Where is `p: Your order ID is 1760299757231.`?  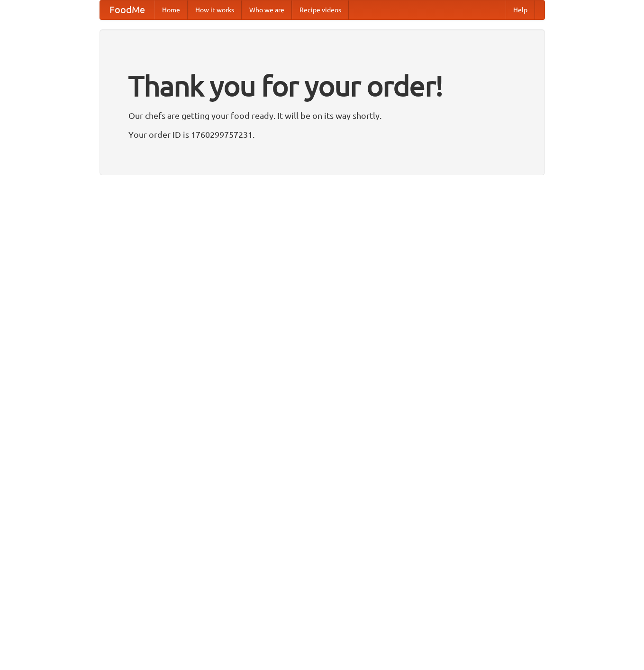
p: Your order ID is 1760299757231. is located at coordinates (323, 135).